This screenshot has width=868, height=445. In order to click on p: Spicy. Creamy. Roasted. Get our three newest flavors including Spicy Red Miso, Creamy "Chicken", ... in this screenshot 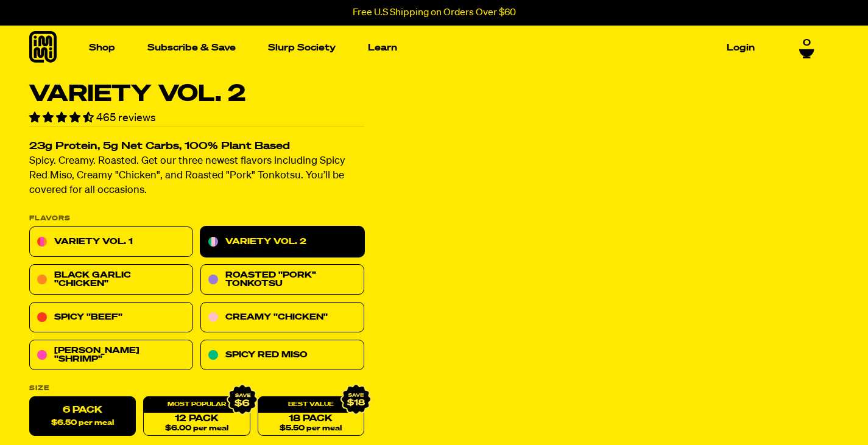, I will do `click(196, 177)`.